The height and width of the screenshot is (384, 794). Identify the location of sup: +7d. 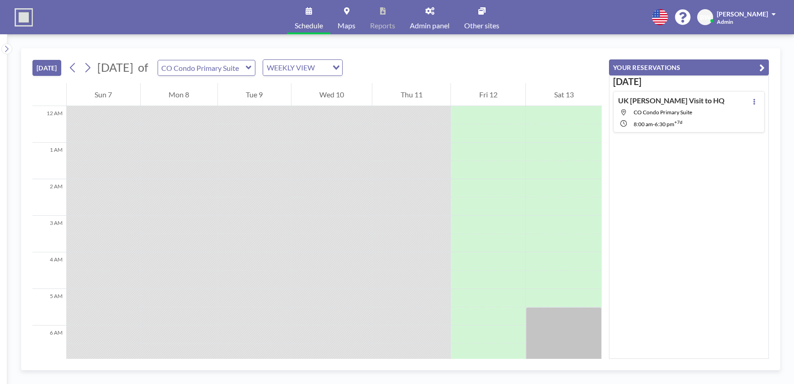
(678, 122).